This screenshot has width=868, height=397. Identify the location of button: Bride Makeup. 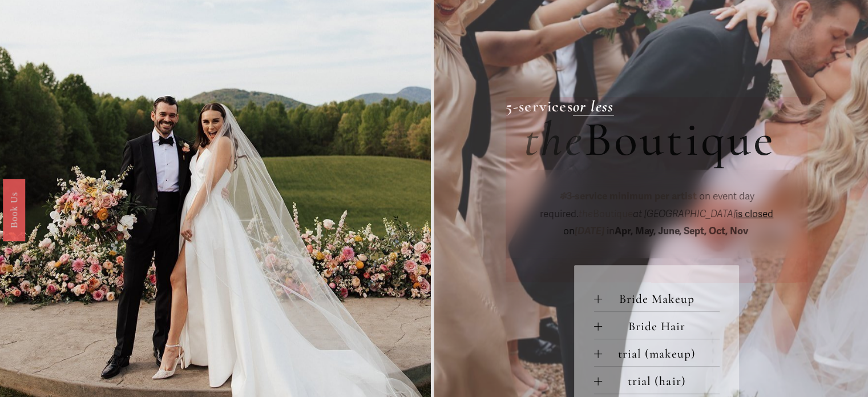
(657, 298).